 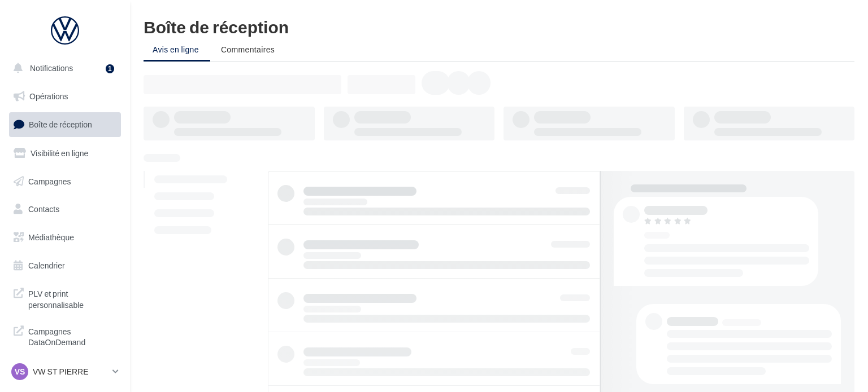 What do you see at coordinates (72, 298) in the screenshot?
I see `span: PLV et print personnalisable` at bounding box center [72, 298].